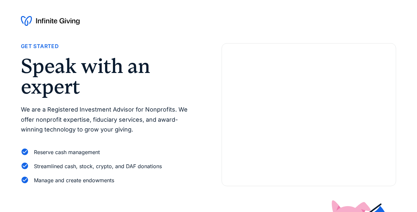 This screenshot has width=417, height=212. I want to click on p: We are a Registered Investment Advisor for Nonprofits. We offer nonprofit expertise, fiduciary se..., so click(108, 119).